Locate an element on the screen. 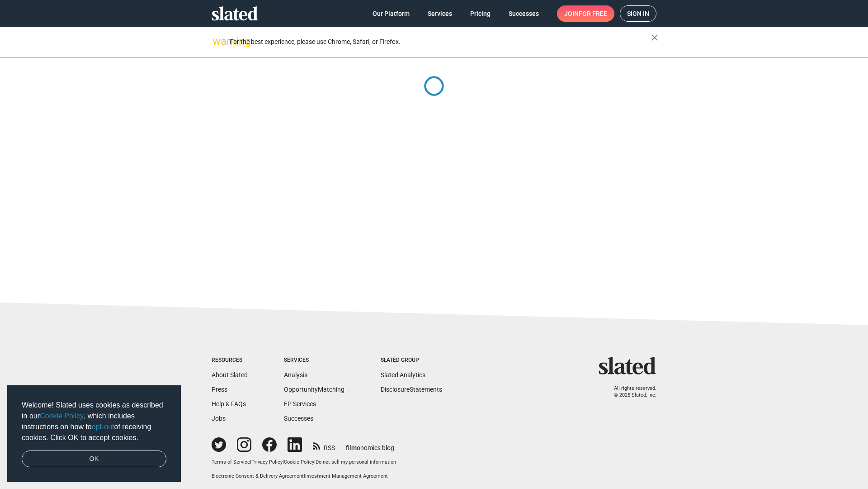 The image size is (868, 489). div: Slated Group is located at coordinates (411, 360).